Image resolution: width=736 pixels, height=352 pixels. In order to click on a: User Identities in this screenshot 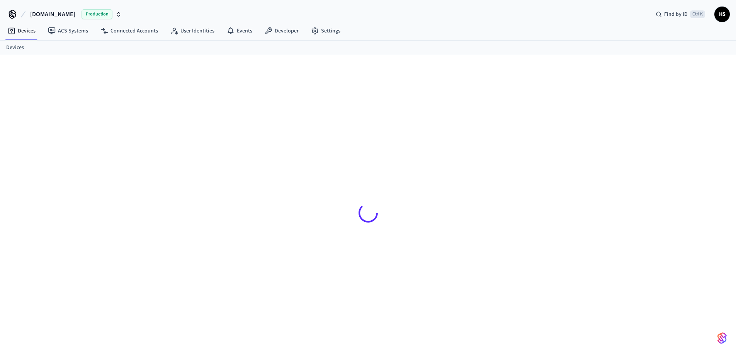, I will do `click(192, 31)`.